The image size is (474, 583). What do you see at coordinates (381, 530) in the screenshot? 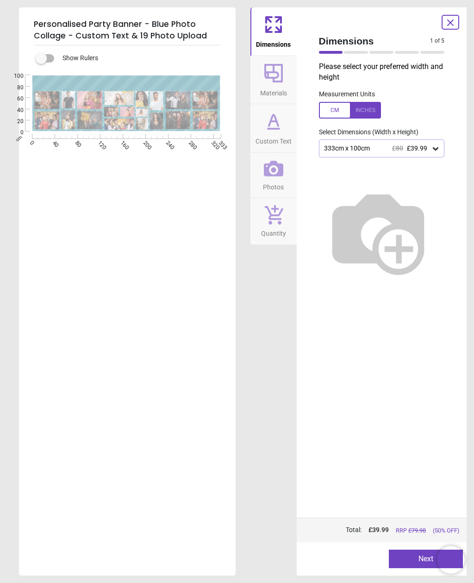
I see `span: 39.99` at bounding box center [381, 530].